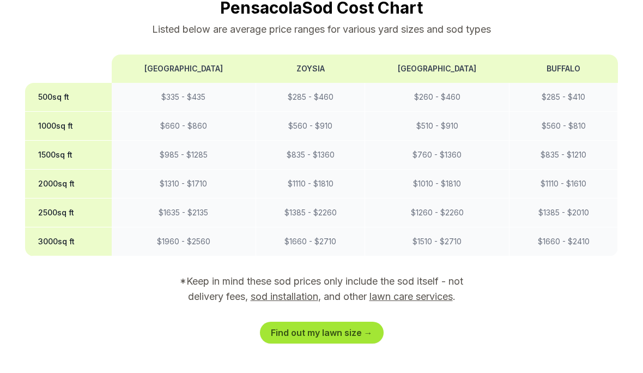 This screenshot has height=373, width=643. What do you see at coordinates (563, 97) in the screenshot?
I see `td: $ 285 - $ 410` at bounding box center [563, 97].